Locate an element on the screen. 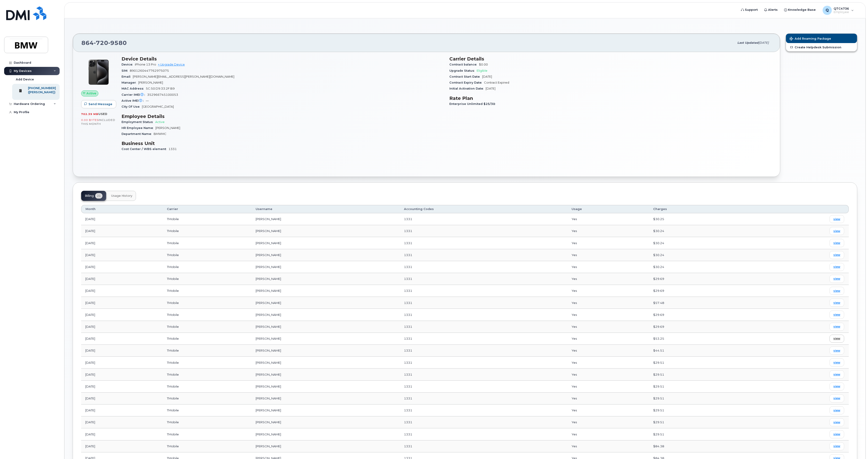 This screenshot has width=868, height=459. span: Enterprise Unlimited $25/30 is located at coordinates (473, 104).